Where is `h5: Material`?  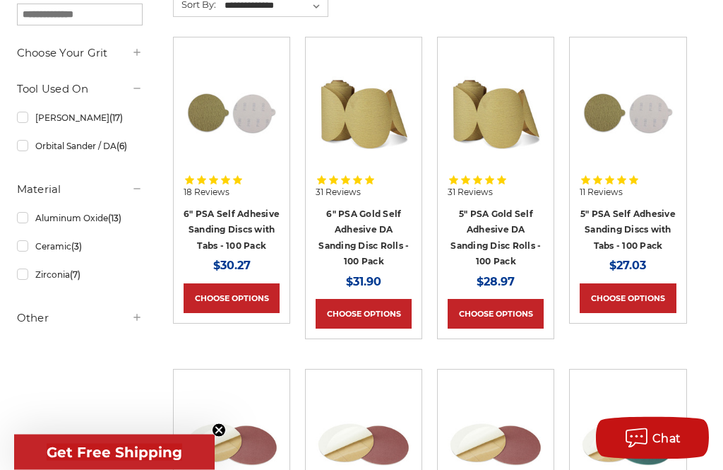
h5: Material is located at coordinates (80, 190).